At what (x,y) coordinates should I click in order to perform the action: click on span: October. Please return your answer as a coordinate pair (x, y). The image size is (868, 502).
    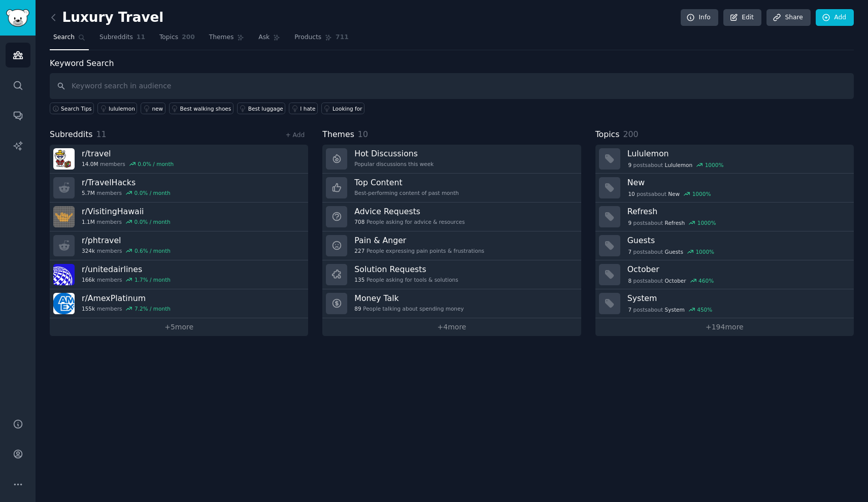
    Looking at the image, I should click on (675, 280).